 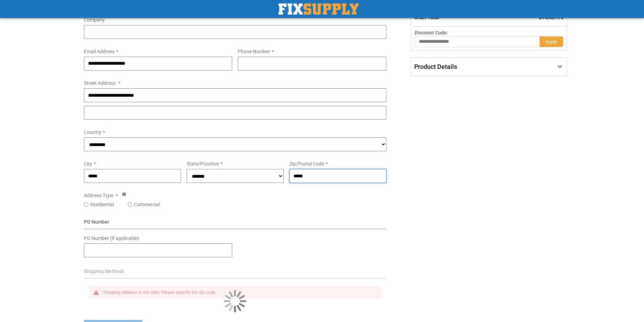 What do you see at coordinates (318, 9) in the screenshot?
I see `img: Fix Industrial Supply` at bounding box center [318, 9].